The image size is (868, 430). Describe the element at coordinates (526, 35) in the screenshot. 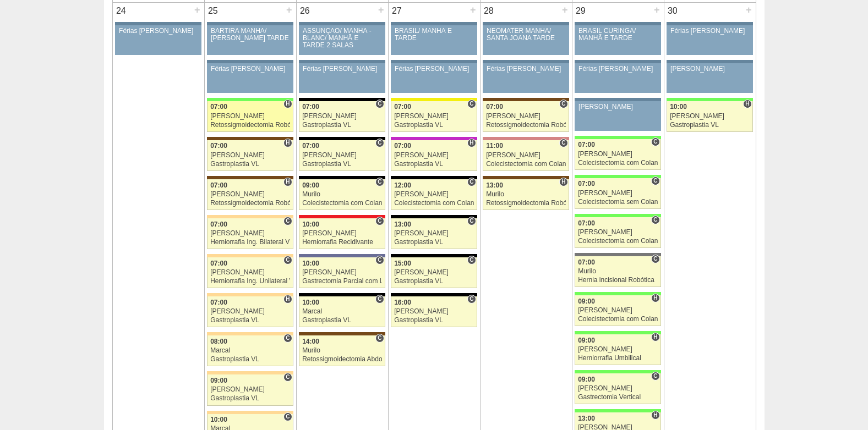

I see `div: NEOMATER MANHÃ/ SANTA JOANA TARDE` at that location.